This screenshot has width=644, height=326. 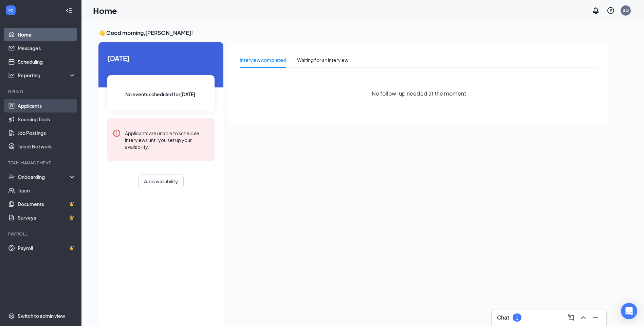 I want to click on div: Team Management, so click(x=41, y=163).